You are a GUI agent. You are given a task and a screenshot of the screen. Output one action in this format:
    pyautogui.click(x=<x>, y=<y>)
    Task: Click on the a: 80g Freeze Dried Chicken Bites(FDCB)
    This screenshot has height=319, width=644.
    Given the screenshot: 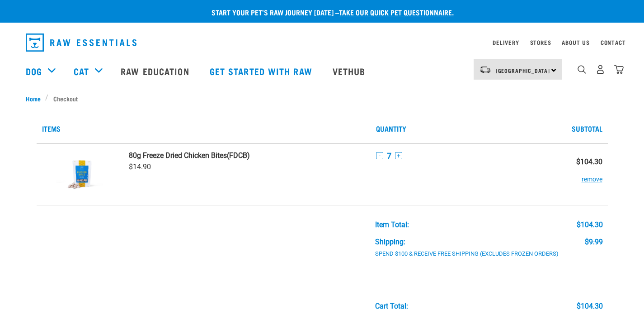 What is the action you would take?
    pyautogui.click(x=247, y=156)
    